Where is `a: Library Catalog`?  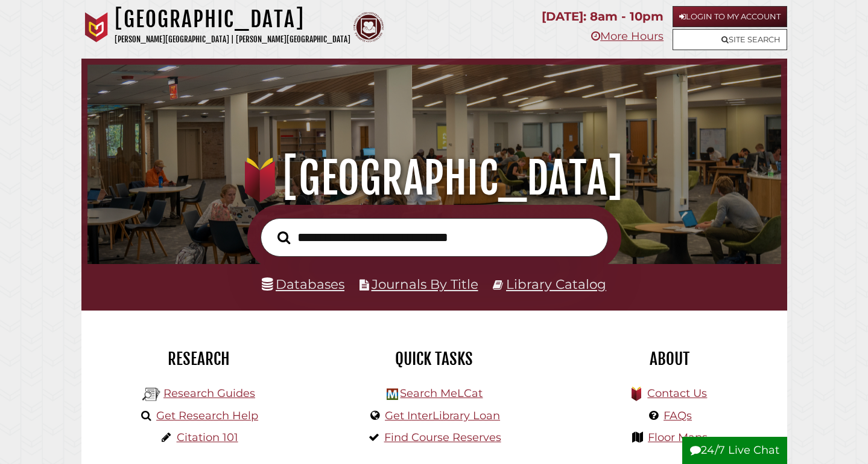 a: Library Catalog is located at coordinates (556, 284).